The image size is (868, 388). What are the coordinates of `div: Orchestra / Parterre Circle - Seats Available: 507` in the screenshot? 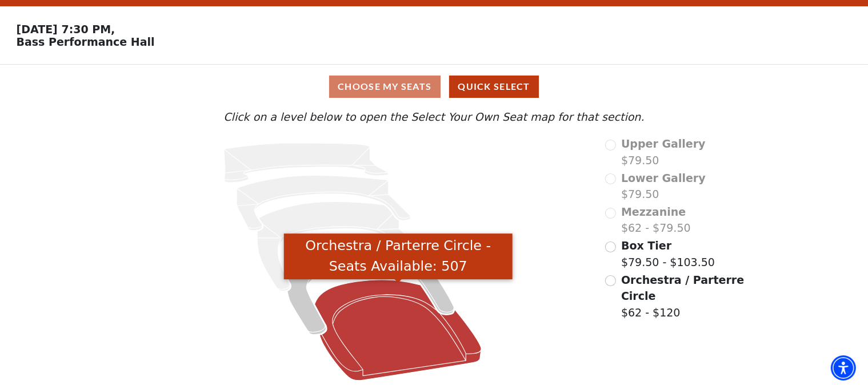 It's located at (398, 256).